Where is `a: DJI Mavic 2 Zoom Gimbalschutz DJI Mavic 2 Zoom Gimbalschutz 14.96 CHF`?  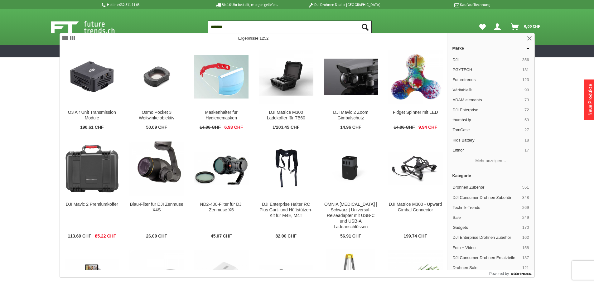 a: DJI Mavic 2 Zoom Gimbalschutz DJI Mavic 2 Zoom Gimbalschutz 14.96 CHF is located at coordinates (351, 90).